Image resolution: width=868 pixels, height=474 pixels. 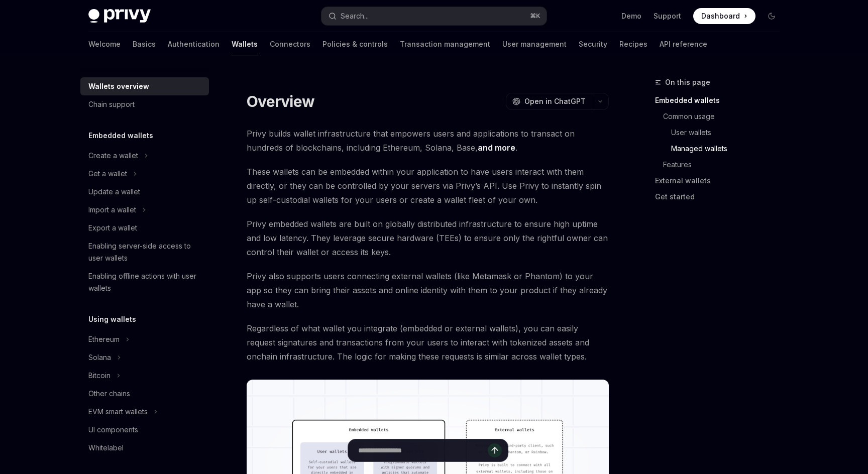 What do you see at coordinates (145, 449) in the screenshot?
I see `a: Whitelabel` at bounding box center [145, 449].